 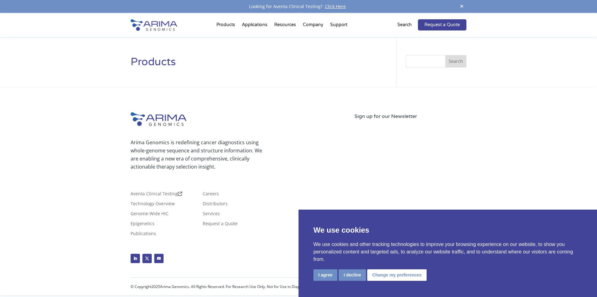 What do you see at coordinates (448, 230) in the screenshot?
I see `p: We use cookies` at bounding box center [448, 230].